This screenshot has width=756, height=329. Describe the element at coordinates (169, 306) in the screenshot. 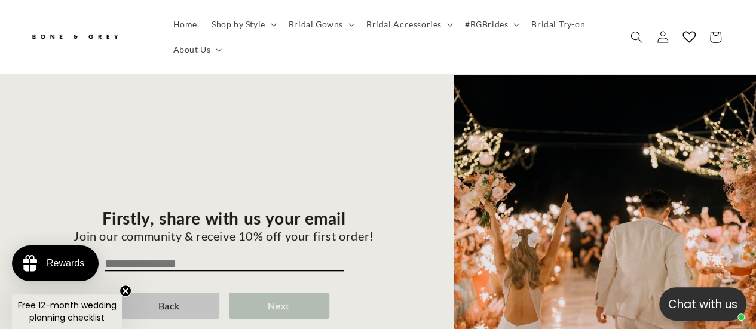

I see `div: Back` at that location.